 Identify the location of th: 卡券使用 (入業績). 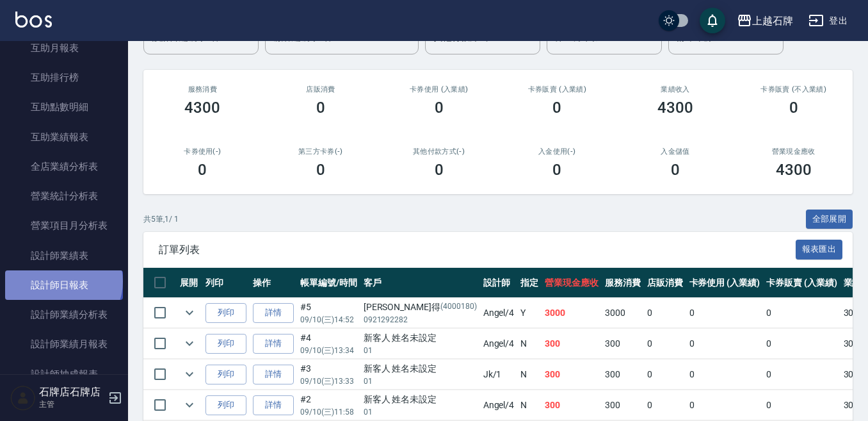
(724, 283).